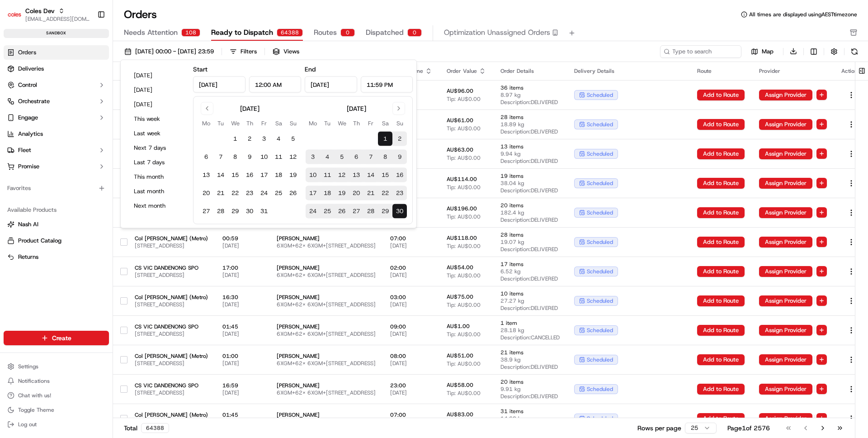 This screenshot has height=438, width=868. What do you see at coordinates (35, 121) in the screenshot?
I see `div: Past conversations` at bounding box center [35, 121].